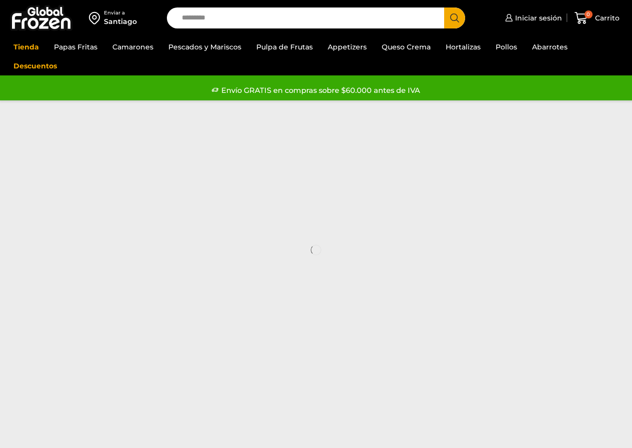 This screenshot has width=632, height=448. I want to click on span: 0, so click(589, 14).